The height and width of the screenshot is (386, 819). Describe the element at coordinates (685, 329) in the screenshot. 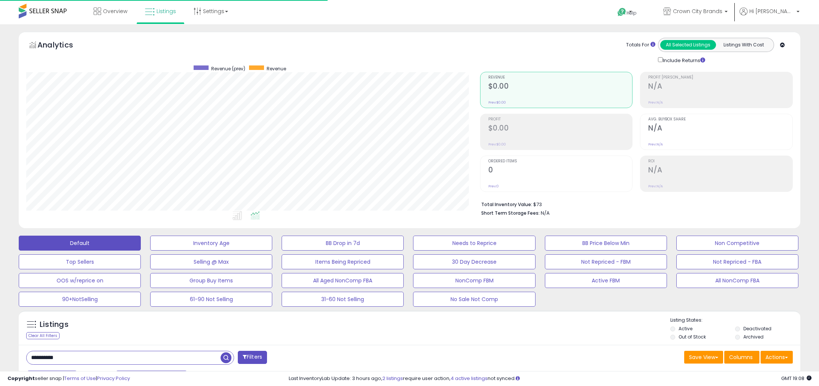

I see `label: Active` at that location.